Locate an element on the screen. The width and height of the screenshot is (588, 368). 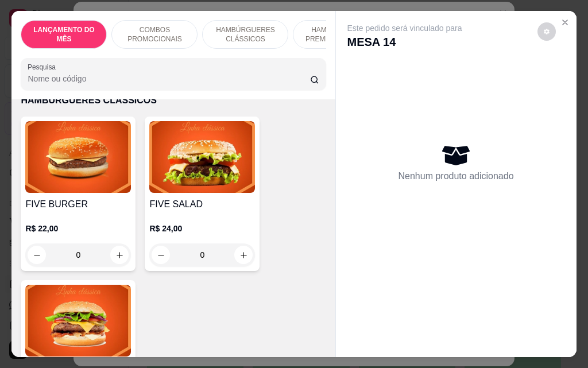
p: COMBOS PROMOCIONAIS is located at coordinates (154, 34).